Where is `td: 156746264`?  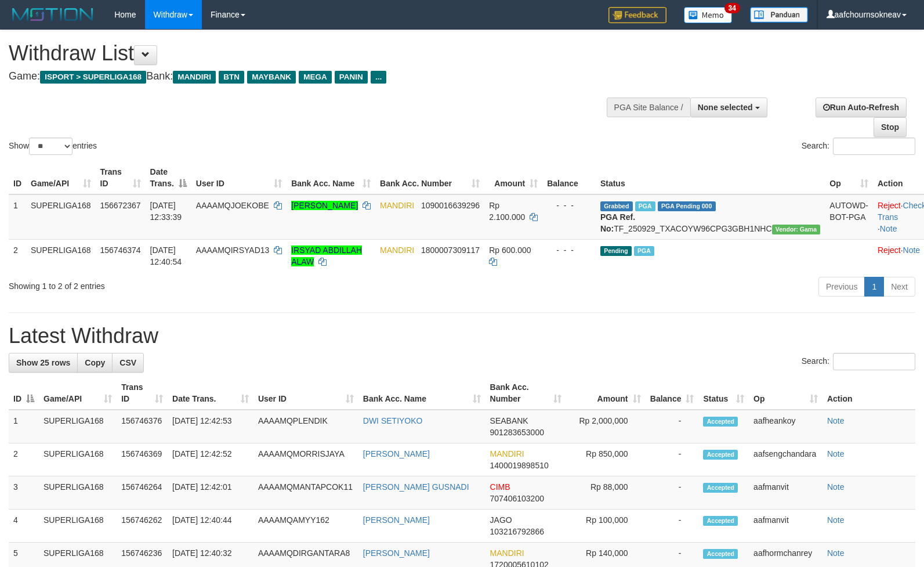 td: 156746264 is located at coordinates (142, 492).